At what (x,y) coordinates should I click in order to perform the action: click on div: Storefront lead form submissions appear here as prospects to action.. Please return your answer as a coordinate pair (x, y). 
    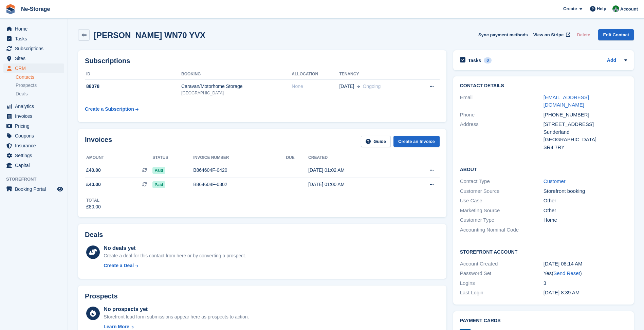
    Looking at the image, I should click on (176, 316).